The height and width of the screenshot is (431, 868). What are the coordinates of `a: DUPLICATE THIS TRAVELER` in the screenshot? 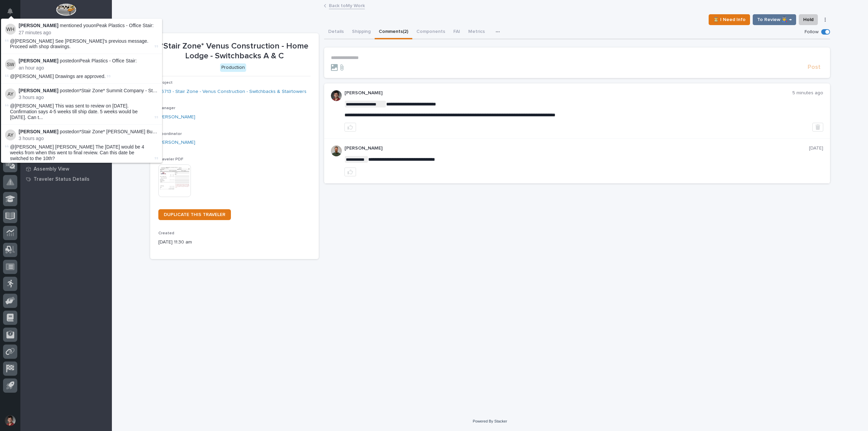 It's located at (195, 215).